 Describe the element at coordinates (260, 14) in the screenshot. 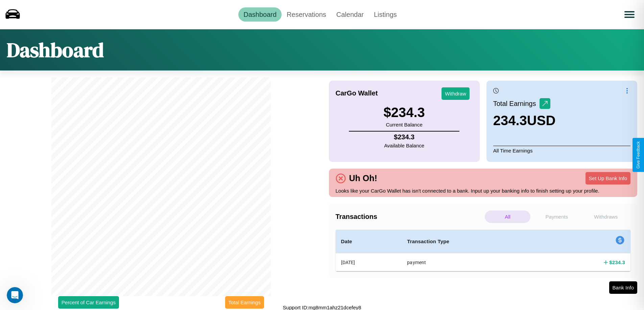

I see `a: Dashboard` at that location.